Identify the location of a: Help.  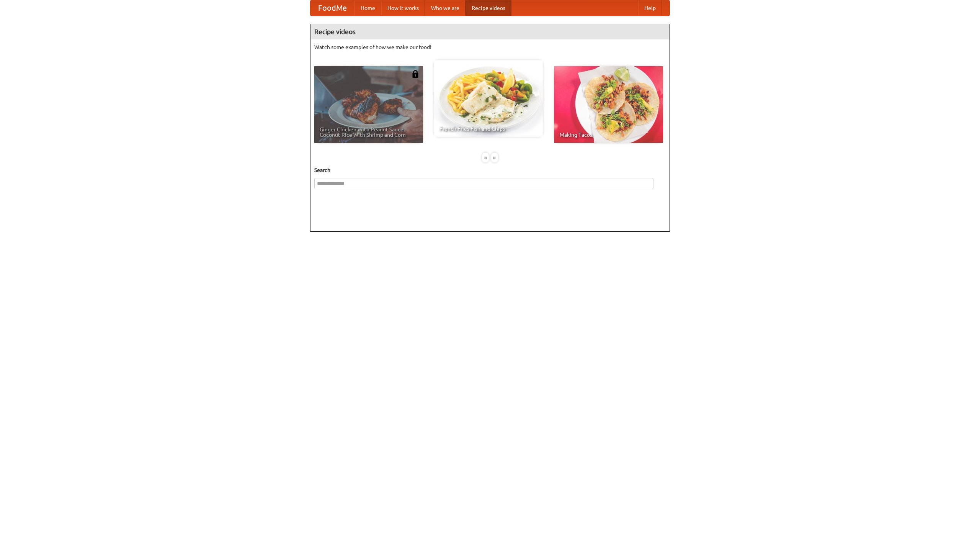
(650, 8).